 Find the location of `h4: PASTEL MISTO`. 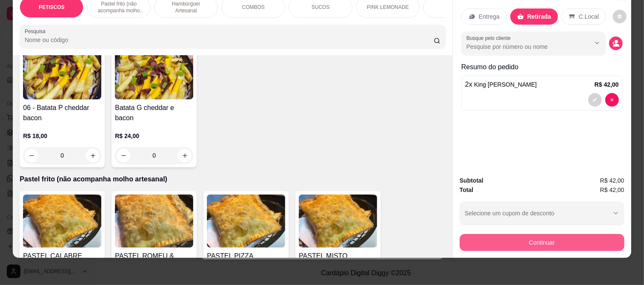

h4: PASTEL MISTO is located at coordinates (338, 256).